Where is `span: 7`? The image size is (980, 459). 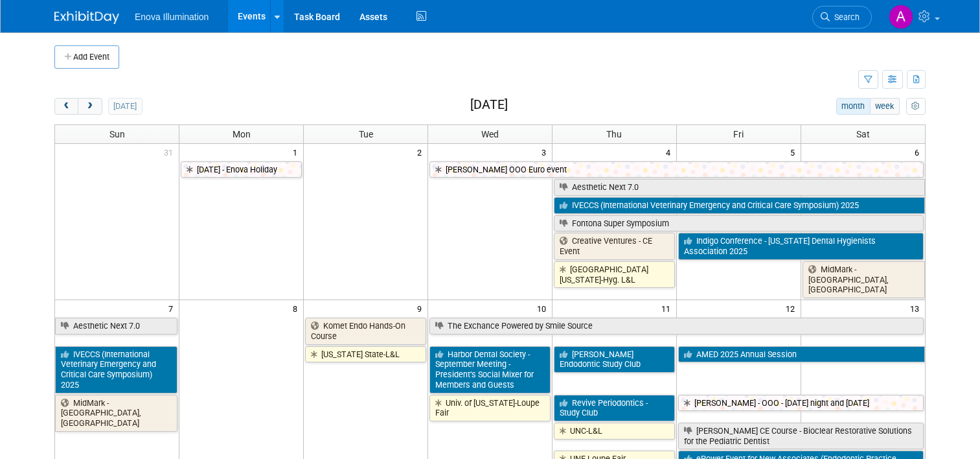
span: 7 is located at coordinates (173, 308).